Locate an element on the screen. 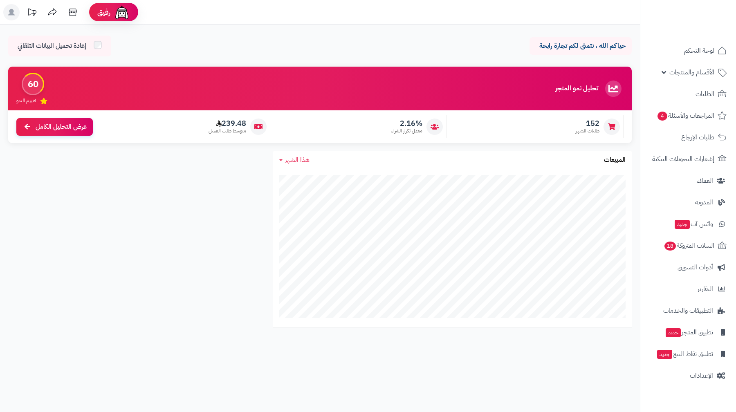 The height and width of the screenshot is (412, 736). span: هذا الشهر is located at coordinates (297, 160).